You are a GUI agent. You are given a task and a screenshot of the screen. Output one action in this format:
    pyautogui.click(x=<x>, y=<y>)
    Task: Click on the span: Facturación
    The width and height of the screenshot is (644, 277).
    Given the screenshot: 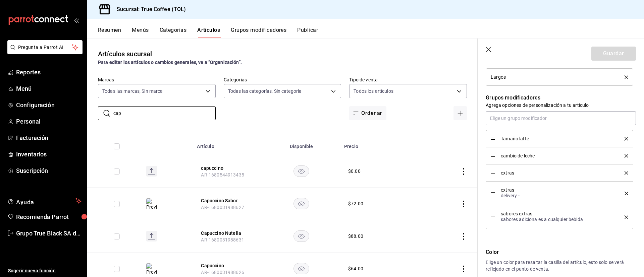 What is the action you would take?
    pyautogui.click(x=49, y=138)
    